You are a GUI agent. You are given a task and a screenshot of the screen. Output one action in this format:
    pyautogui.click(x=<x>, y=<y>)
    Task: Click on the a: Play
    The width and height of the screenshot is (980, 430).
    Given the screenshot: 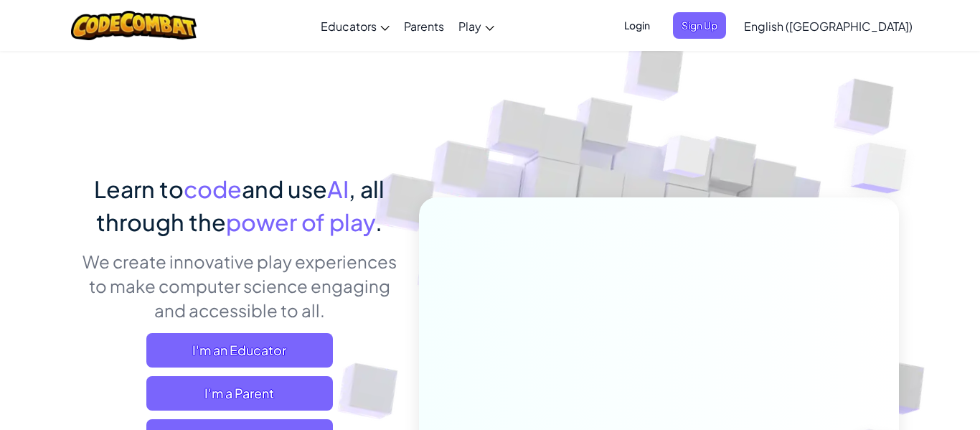 What is the action you would take?
    pyautogui.click(x=476, y=26)
    